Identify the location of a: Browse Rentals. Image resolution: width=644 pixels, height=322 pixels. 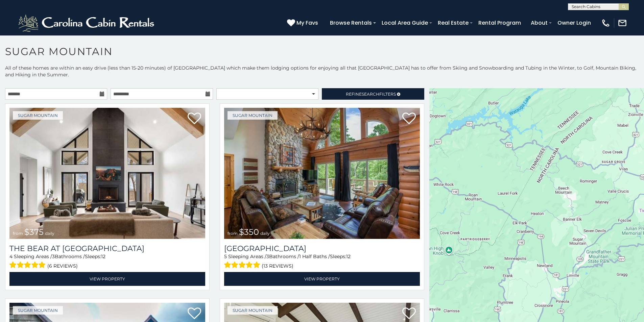
(351, 23).